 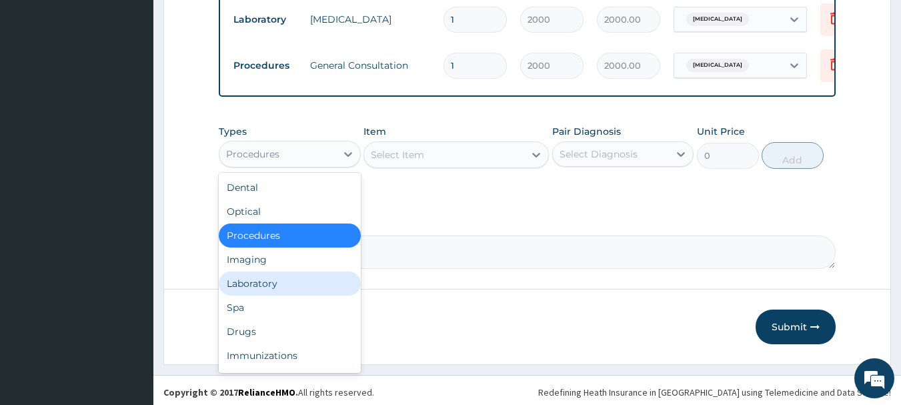 I want to click on div: Select Item, so click(x=397, y=155).